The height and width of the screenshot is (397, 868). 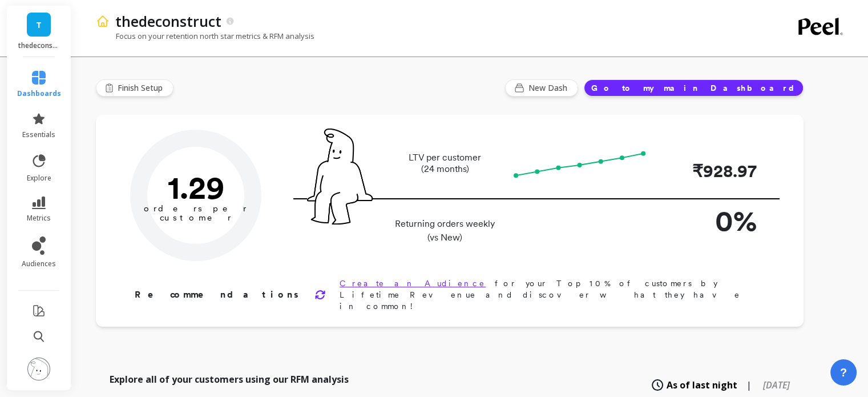 I want to click on img: profile picture, so click(x=39, y=369).